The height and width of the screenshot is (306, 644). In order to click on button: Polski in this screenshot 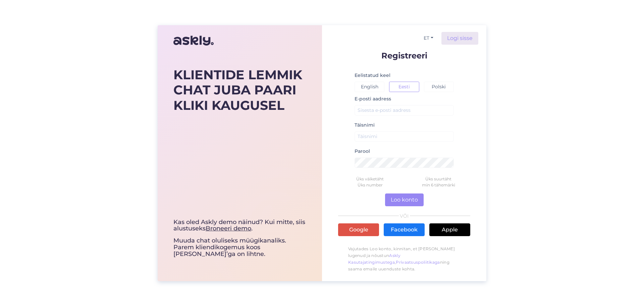, I will do `click(439, 87)`.